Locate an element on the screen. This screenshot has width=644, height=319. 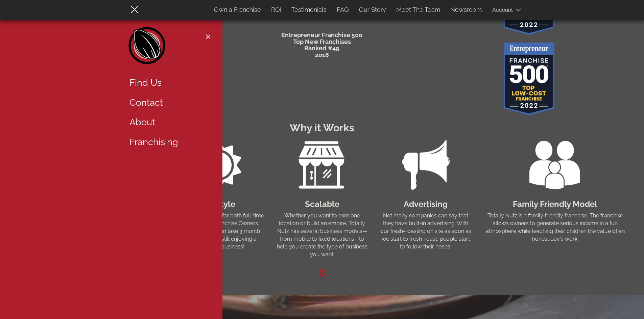
p: Whether you want to own one location or build an empire, Totally Nutz has several business models... is located at coordinates (322, 235).